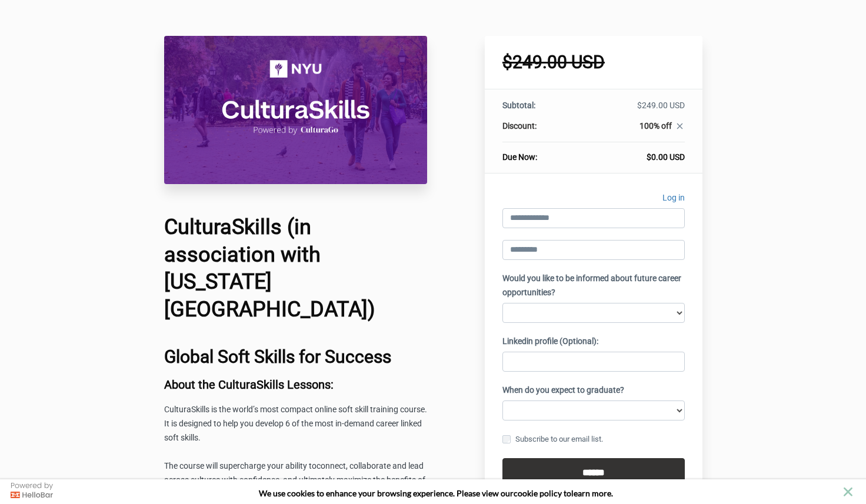 The height and width of the screenshot is (504, 866). I want to click on button: close, so click(848, 492).